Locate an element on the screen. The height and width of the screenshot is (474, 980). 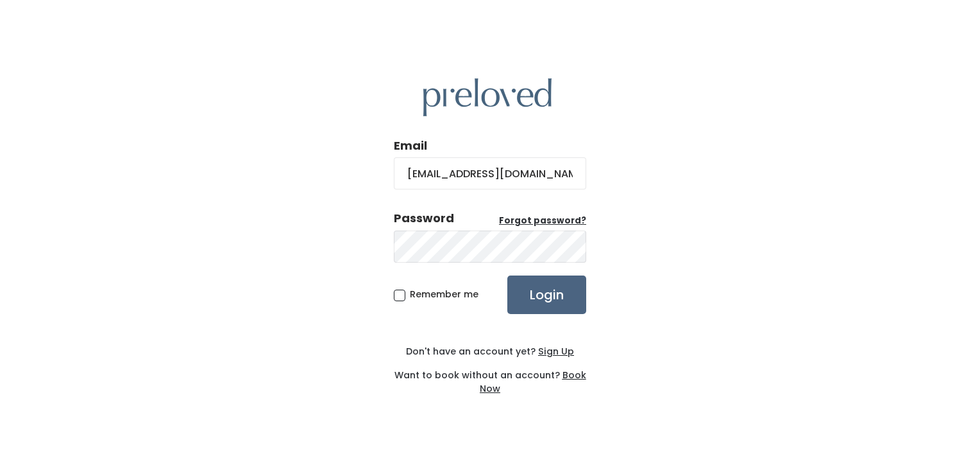
label: Email is located at coordinates (411, 145).